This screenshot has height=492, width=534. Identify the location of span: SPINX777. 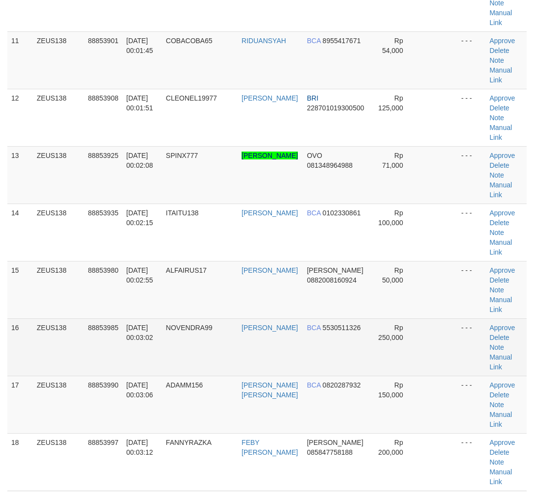
(182, 155).